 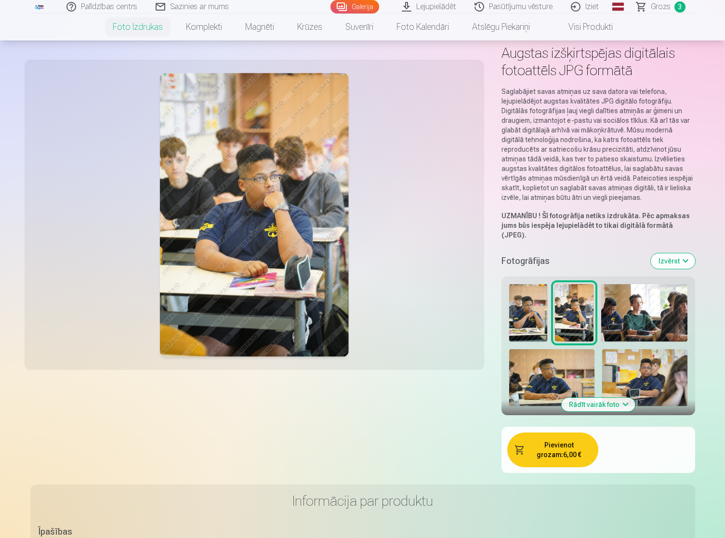 What do you see at coordinates (598, 404) in the screenshot?
I see `button: Rādīt vairāk foto` at bounding box center [598, 404].